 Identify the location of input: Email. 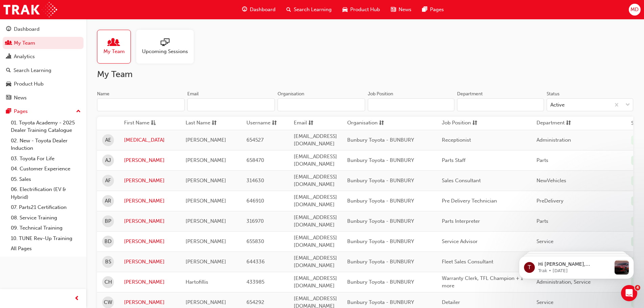
(231, 105).